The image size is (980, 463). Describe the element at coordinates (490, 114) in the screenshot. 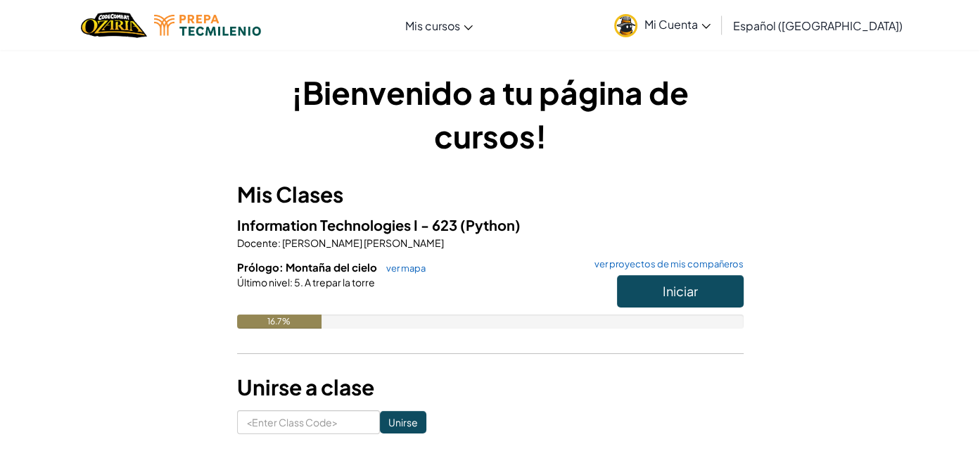

I see `h1: ¡Bienvenido a tu página de cursos!` at that location.